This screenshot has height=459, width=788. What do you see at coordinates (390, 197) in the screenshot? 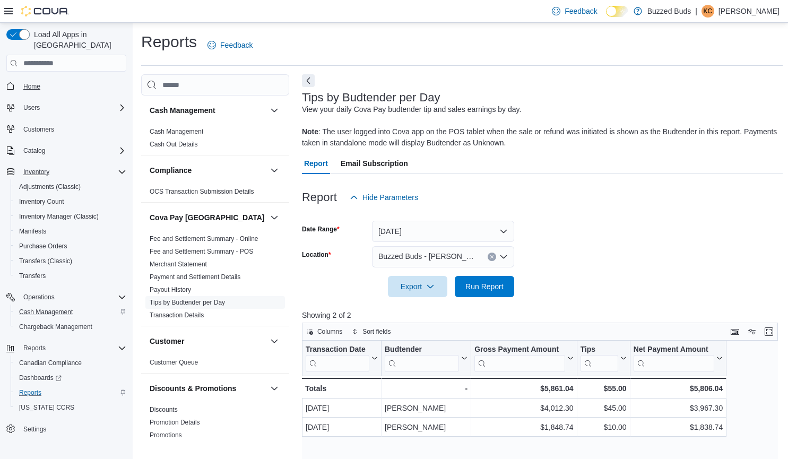
I see `span: Hide Parameters` at bounding box center [390, 197].